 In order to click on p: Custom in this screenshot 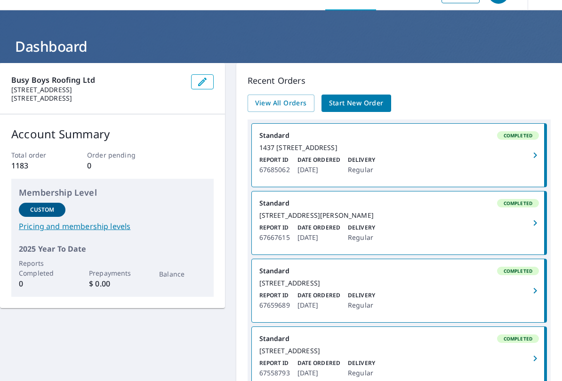, I will do `click(42, 210)`.